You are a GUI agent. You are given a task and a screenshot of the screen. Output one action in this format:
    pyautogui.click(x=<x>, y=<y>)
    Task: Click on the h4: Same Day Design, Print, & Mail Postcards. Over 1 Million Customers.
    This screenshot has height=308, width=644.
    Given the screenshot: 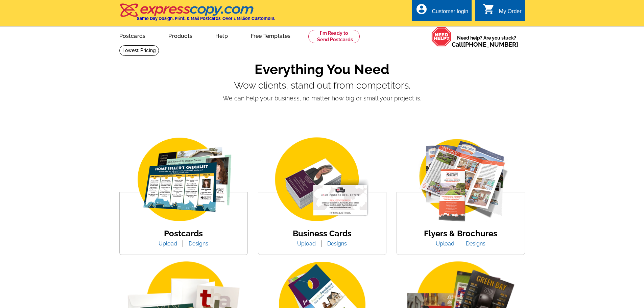 What is the action you would take?
    pyautogui.click(x=206, y=18)
    